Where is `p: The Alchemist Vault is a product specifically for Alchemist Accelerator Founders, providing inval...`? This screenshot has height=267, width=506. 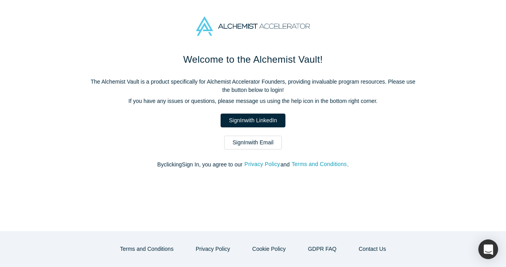
p: The Alchemist Vault is a product specifically for Alchemist Accelerator Founders, providing inval... is located at coordinates (253, 86).